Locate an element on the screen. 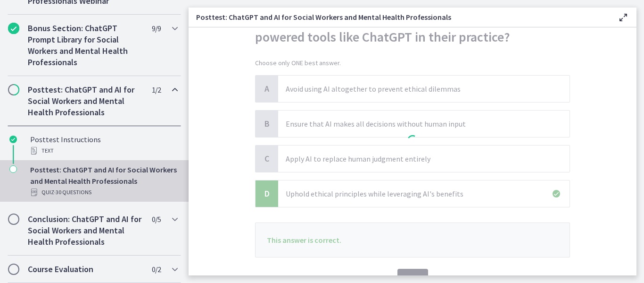 This screenshot has width=644, height=283. span: 1 / 2 is located at coordinates (156, 90).